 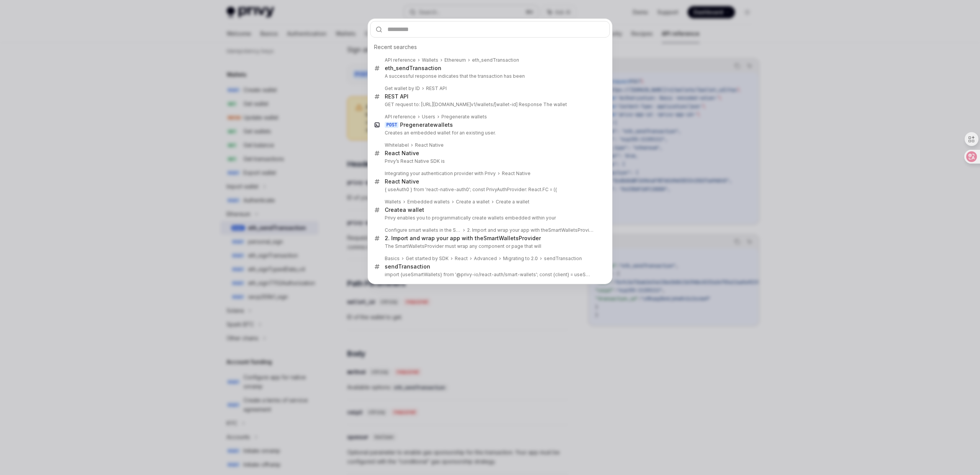 What do you see at coordinates (490, 161) in the screenshot?
I see `p: Privy’s React Native SDK is` at bounding box center [490, 161].